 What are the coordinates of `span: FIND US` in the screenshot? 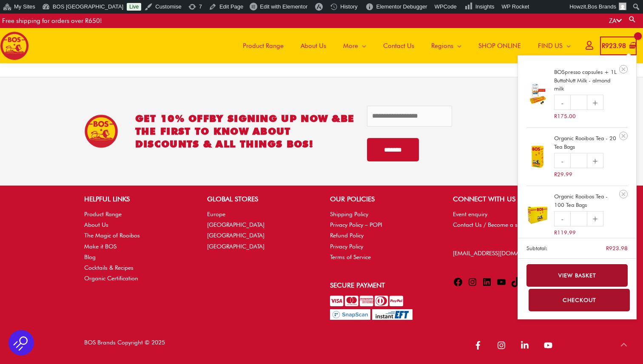 It's located at (550, 46).